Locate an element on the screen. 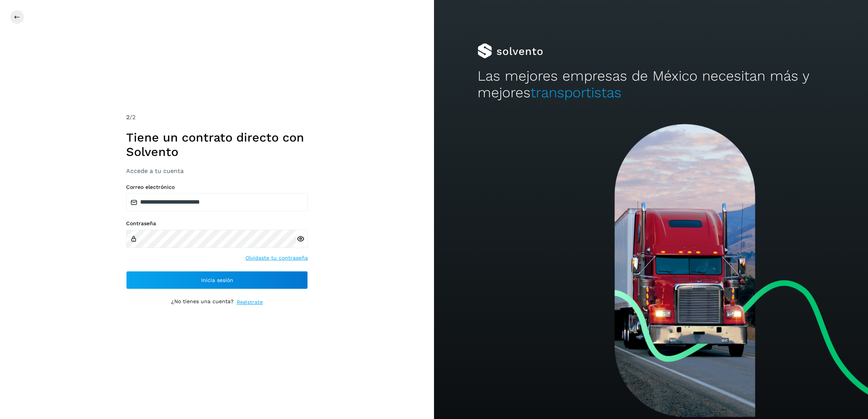  p: ¿No tienes una cuenta? is located at coordinates (202, 302).